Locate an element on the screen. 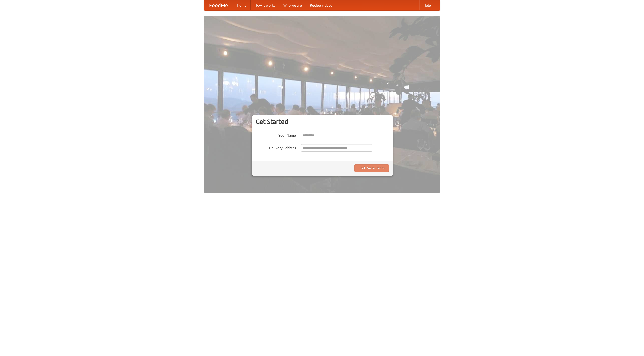 This screenshot has width=644, height=356. a: Recipe videos is located at coordinates (321, 5).